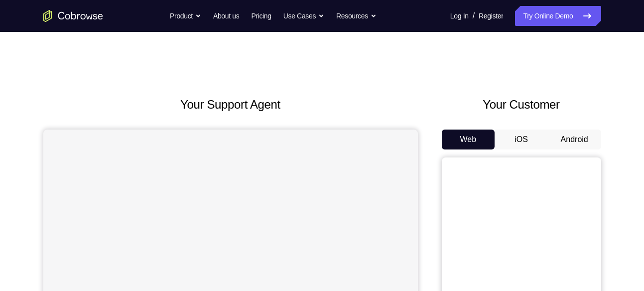  I want to click on button: Product, so click(186, 16).